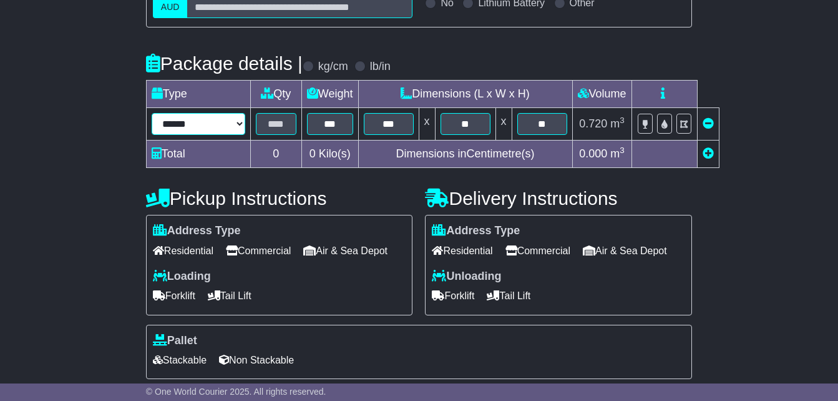 The height and width of the screenshot is (401, 838). Describe the element at coordinates (182, 276) in the screenshot. I see `label: Loading` at that location.